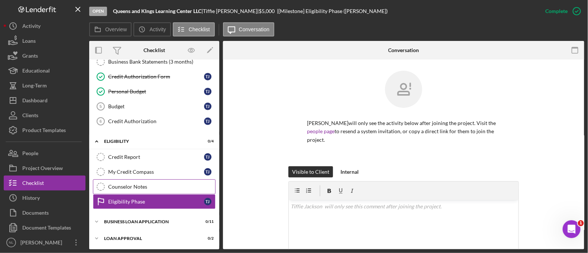  What do you see at coordinates (207, 141) in the screenshot?
I see `div: 0 / 4` at bounding box center [207, 141].